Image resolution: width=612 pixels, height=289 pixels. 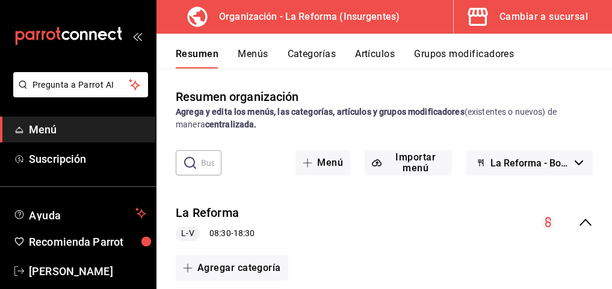 I want to click on input: Buscar menú, so click(x=211, y=163).